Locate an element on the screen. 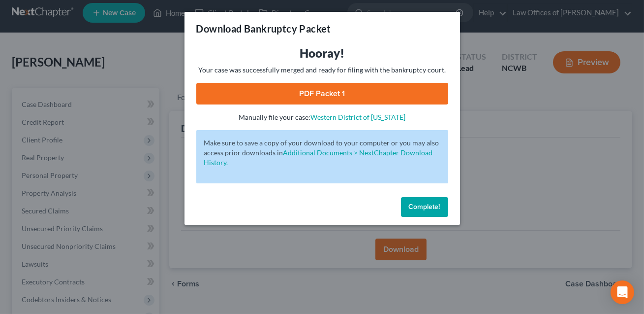 The width and height of the screenshot is (644, 314). p: Manually file your case: is located at coordinates (323, 117).